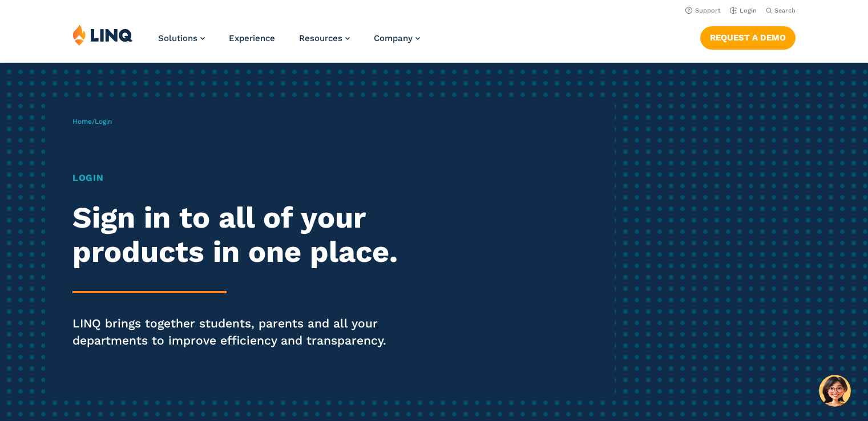  Describe the element at coordinates (82, 122) in the screenshot. I see `a: Home` at that location.